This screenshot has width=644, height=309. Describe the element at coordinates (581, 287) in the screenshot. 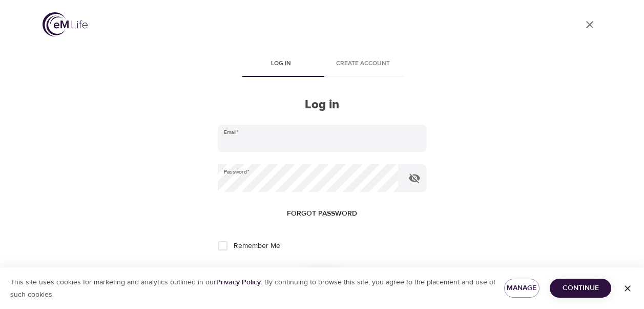

I see `button: Continue` at that location.